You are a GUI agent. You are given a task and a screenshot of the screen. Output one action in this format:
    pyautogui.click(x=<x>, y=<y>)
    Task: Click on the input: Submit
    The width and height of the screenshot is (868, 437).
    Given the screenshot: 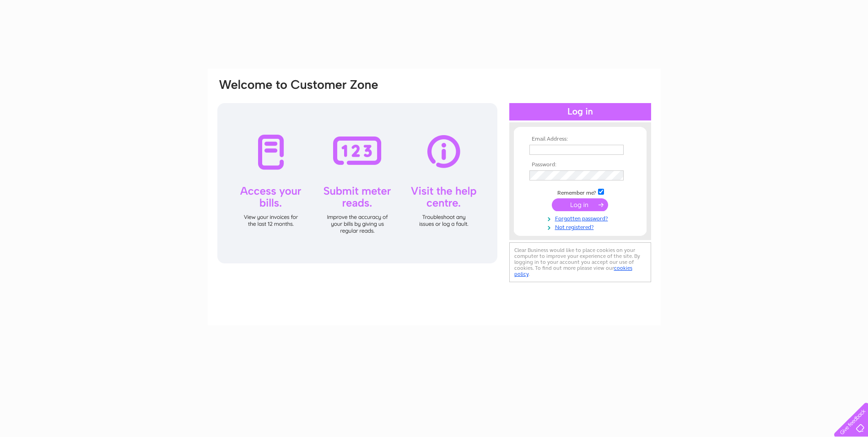 What is the action you would take?
    pyautogui.click(x=580, y=204)
    